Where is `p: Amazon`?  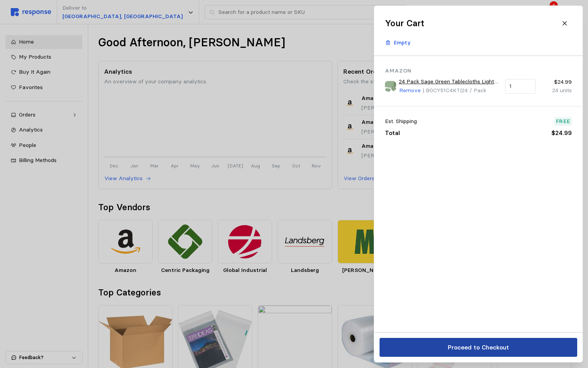 p: Amazon is located at coordinates (479, 71).